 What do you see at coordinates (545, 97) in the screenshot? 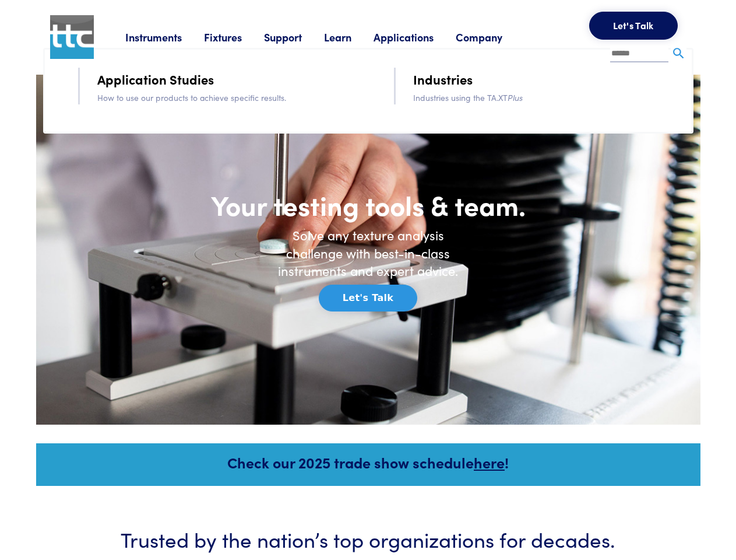
I see `p: Industries using the TA.XT` at bounding box center [545, 97].